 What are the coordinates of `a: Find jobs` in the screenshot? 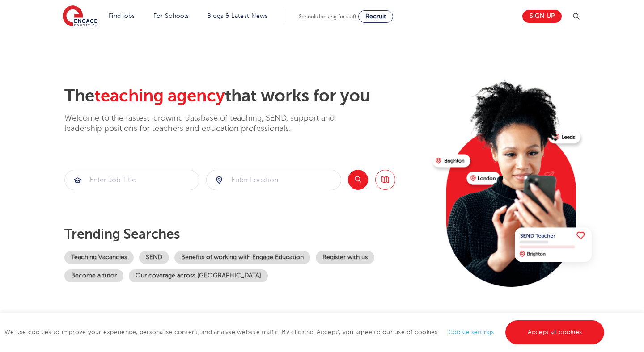 It's located at (121, 16).